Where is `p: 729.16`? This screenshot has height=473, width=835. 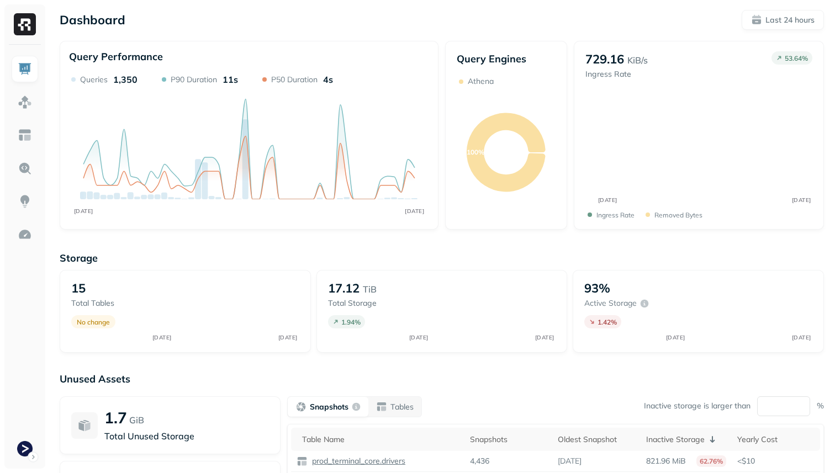
p: 729.16 is located at coordinates (605, 59).